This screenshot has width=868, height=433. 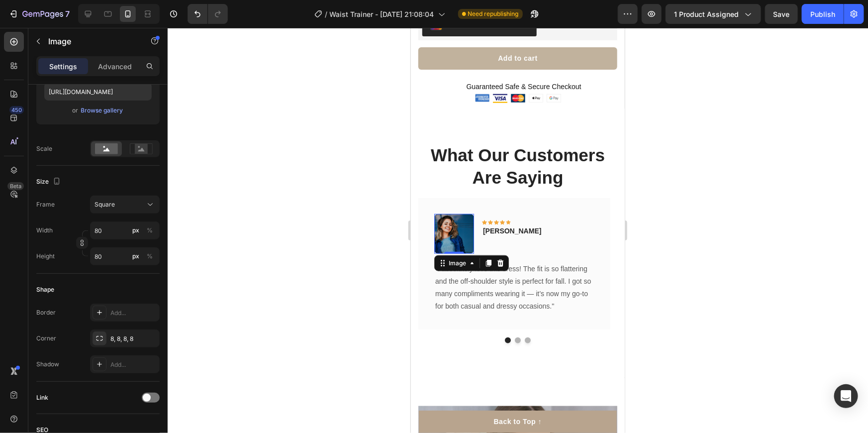 I want to click on div: Open Intercom Messenger, so click(x=846, y=396).